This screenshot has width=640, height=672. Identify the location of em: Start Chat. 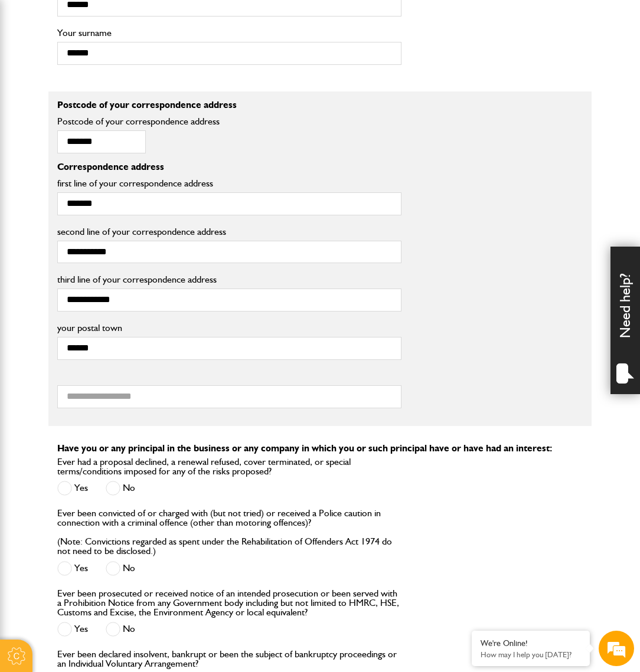
(187, 371).